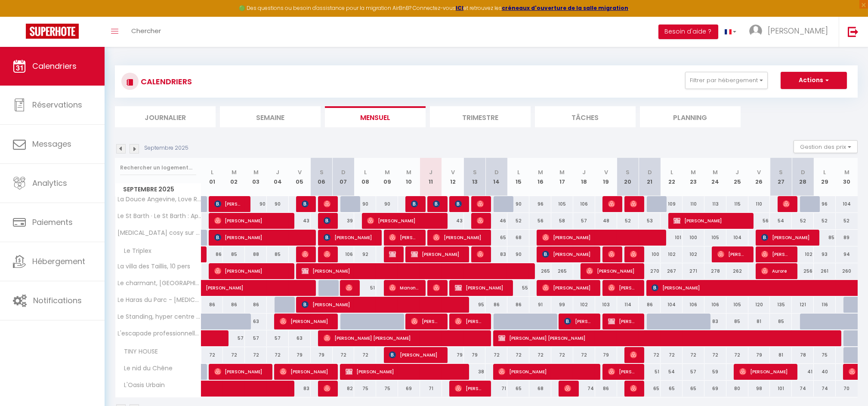 Image resolution: width=868 pixels, height=406 pixels. I want to click on span: Aurore, so click(776, 271).